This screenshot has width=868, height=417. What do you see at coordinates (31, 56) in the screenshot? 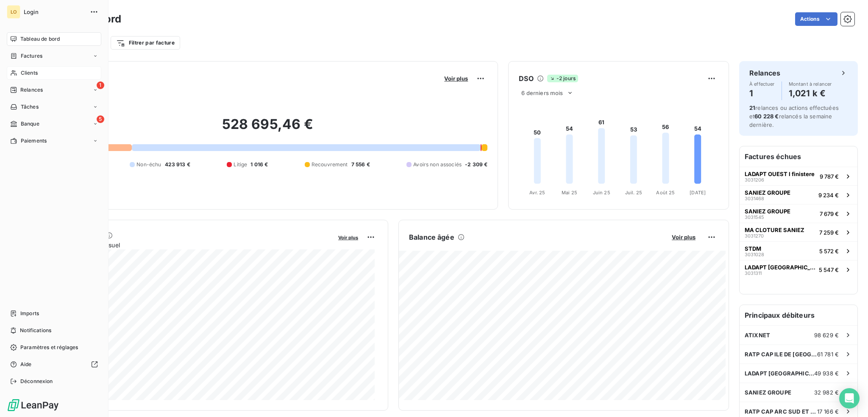
I see `span: Factures` at bounding box center [31, 56].